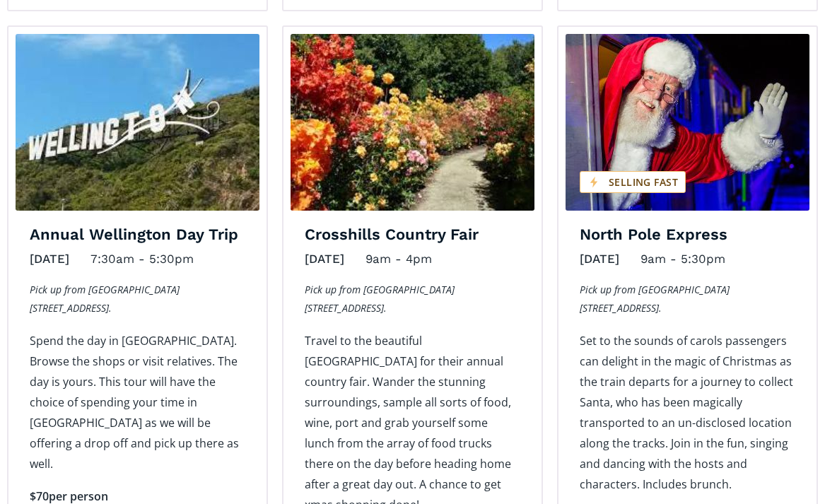 This screenshot has width=825, height=504. What do you see at coordinates (687, 235) in the screenshot?
I see `h4: North Pole Express` at bounding box center [687, 235].